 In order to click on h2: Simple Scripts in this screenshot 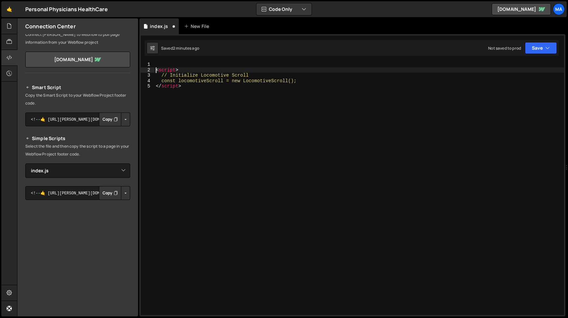, I will do `click(78, 138)`.